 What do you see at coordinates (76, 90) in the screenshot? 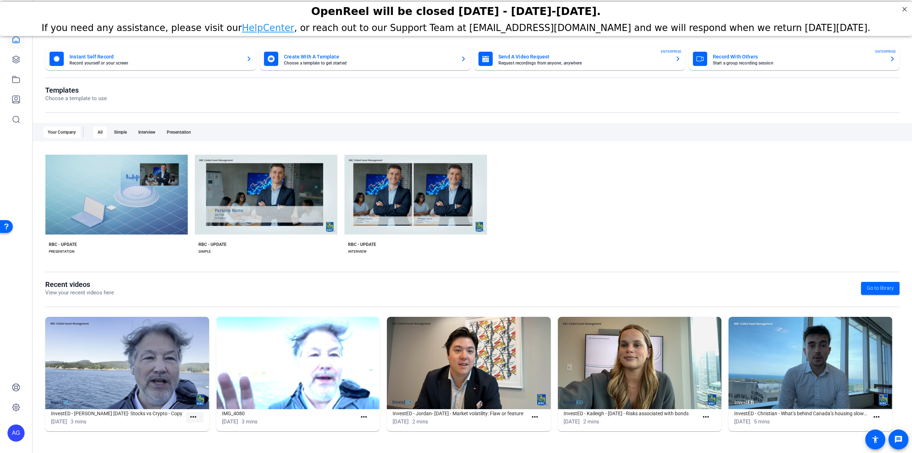
I see `h1: Templates` at bounding box center [76, 90].